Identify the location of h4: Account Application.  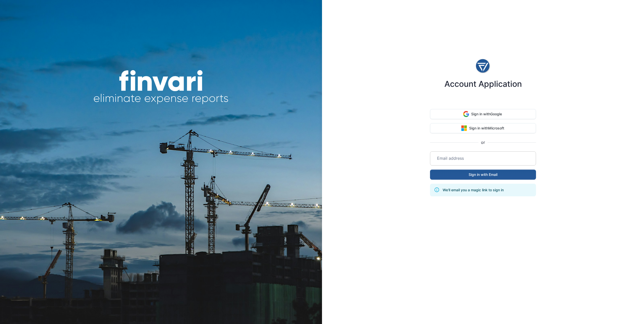
(483, 84).